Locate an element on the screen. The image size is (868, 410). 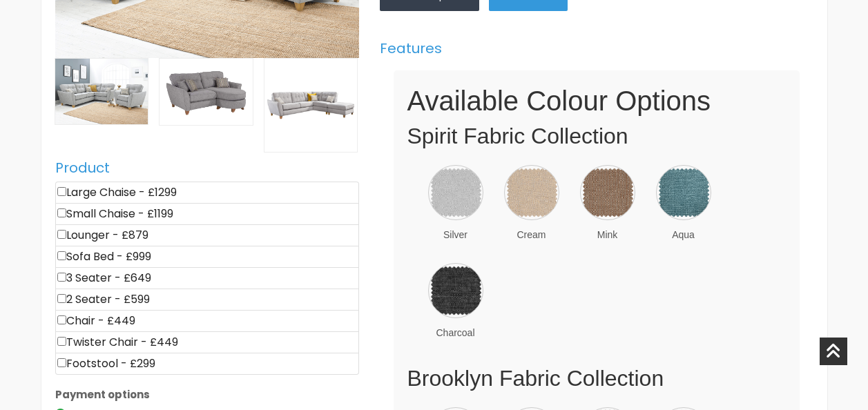
img: Silver is located at coordinates (455, 193).